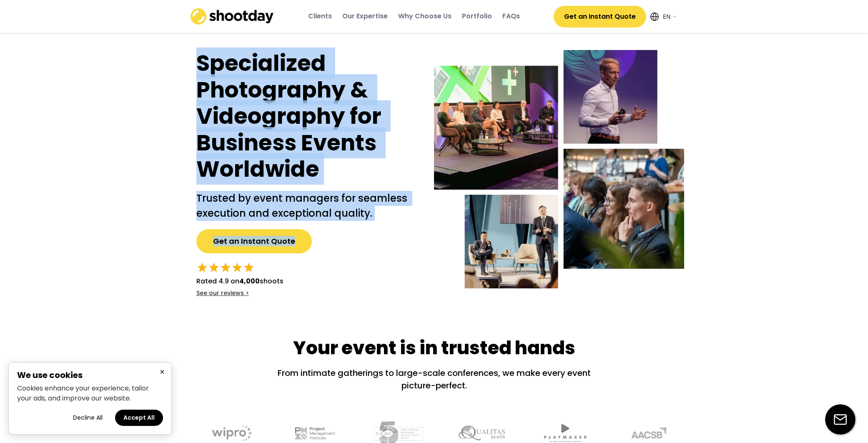 The height and width of the screenshot is (443, 868). What do you see at coordinates (88, 418) in the screenshot?
I see `button: Decline all cookies` at bounding box center [88, 418].